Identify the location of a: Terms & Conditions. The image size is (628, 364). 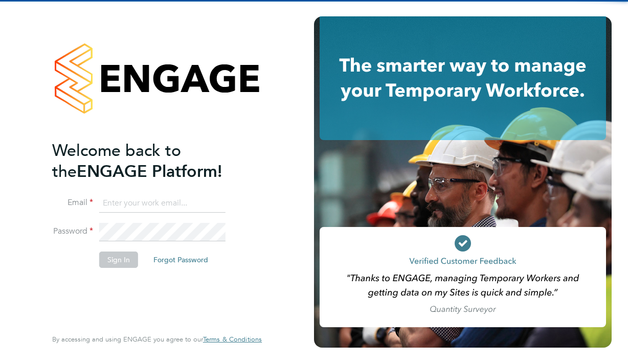
(232, 339).